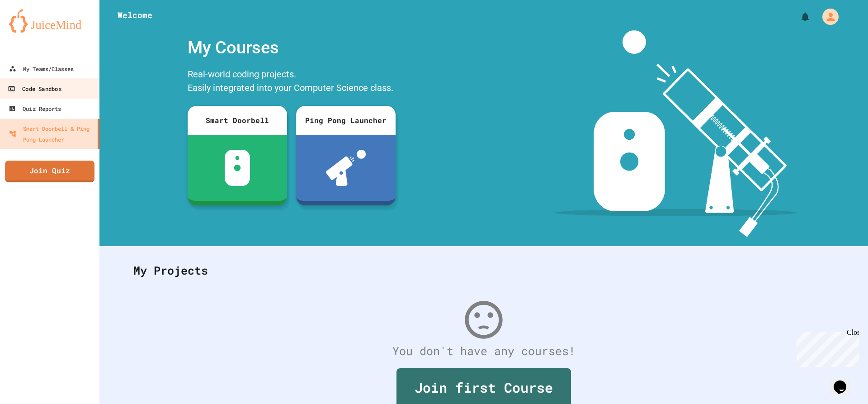 The height and width of the screenshot is (404, 868). What do you see at coordinates (35, 89) in the screenshot?
I see `div: Code Sandbox` at bounding box center [35, 89].